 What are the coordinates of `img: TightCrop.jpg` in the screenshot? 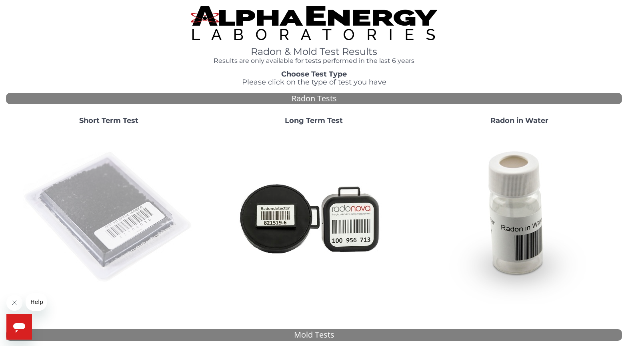 It's located at (314, 23).